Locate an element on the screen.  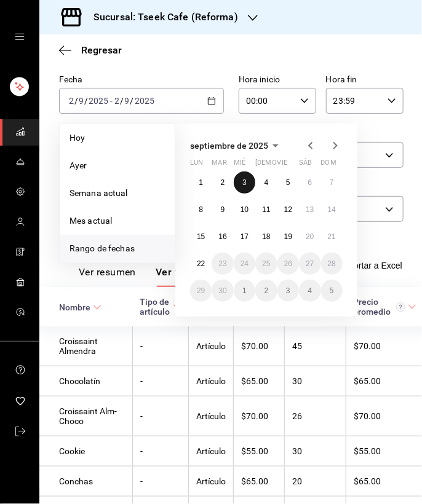
h3: Sucursal: Tseek Cafe (Reforma) is located at coordinates (161, 17).